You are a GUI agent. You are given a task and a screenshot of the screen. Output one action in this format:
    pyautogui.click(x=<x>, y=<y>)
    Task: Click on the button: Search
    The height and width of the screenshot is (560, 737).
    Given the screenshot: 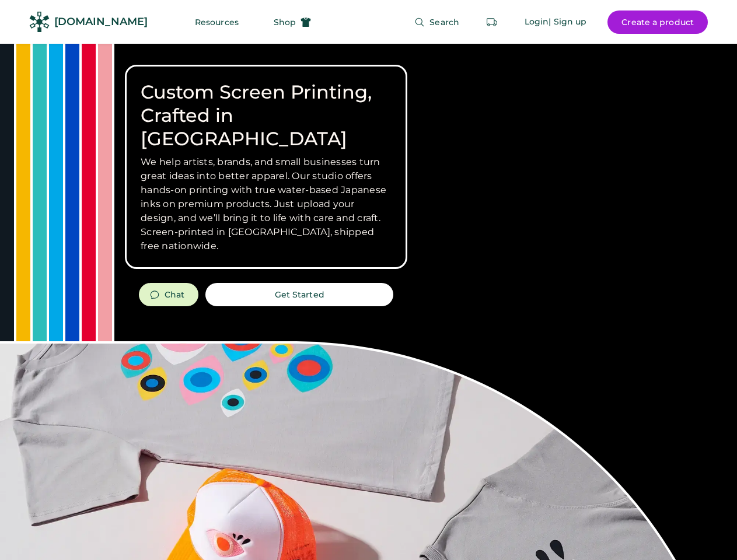 What is the action you would take?
    pyautogui.click(x=436, y=22)
    